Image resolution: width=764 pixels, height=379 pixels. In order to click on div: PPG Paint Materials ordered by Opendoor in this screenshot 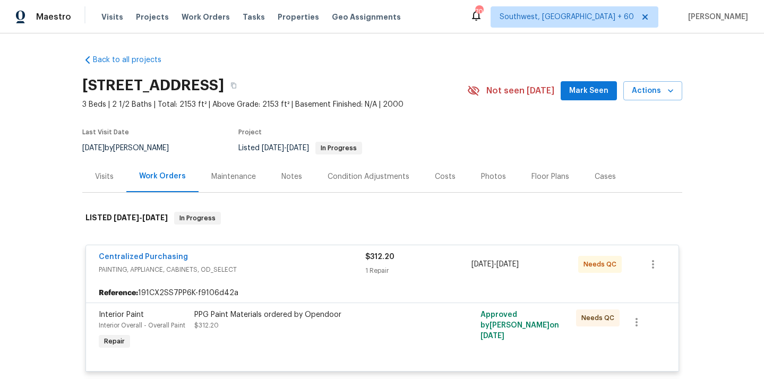, I will do `click(311, 315)`.